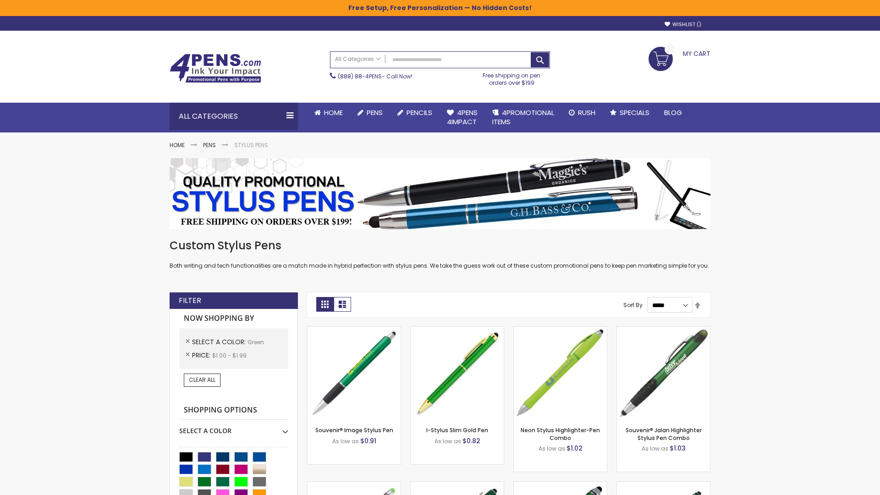 The image size is (880, 495). Describe the element at coordinates (523, 117) in the screenshot. I see `a: 4PROMOTIONALITEMS` at that location.